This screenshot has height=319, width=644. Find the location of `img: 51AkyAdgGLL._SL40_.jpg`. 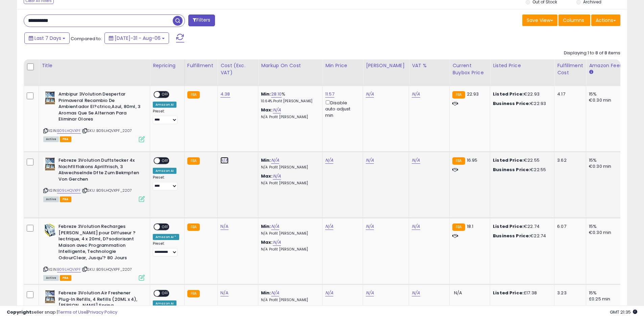

img: 51AkyAdgGLL._SL40_.jpg is located at coordinates (50, 98).